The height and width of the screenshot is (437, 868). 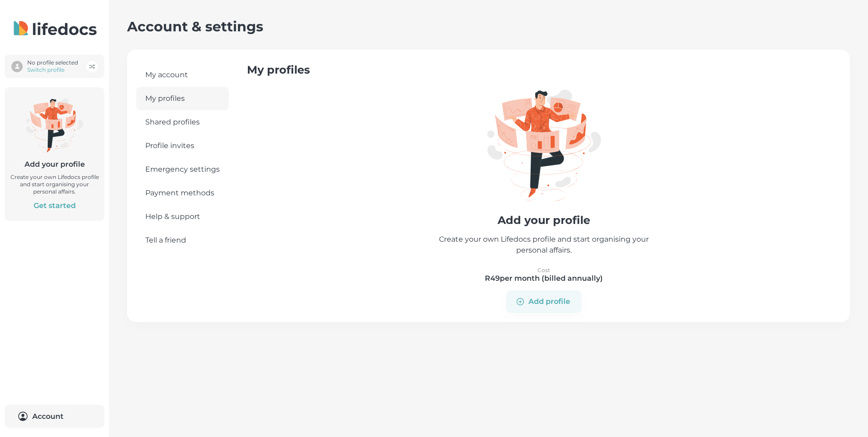 What do you see at coordinates (544, 220) in the screenshot?
I see `h3: Add your profile` at bounding box center [544, 220].